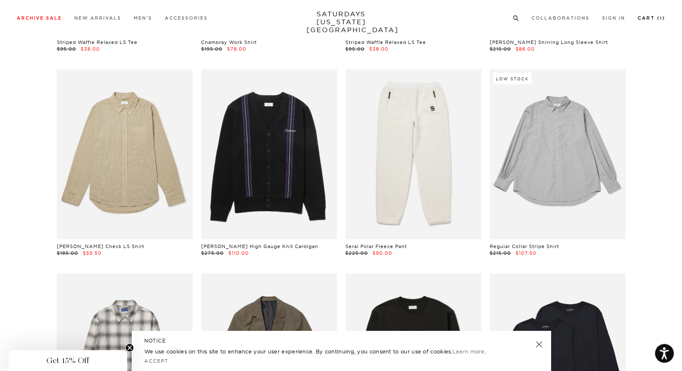  I want to click on a: Chambray Work Shirt, so click(229, 42).